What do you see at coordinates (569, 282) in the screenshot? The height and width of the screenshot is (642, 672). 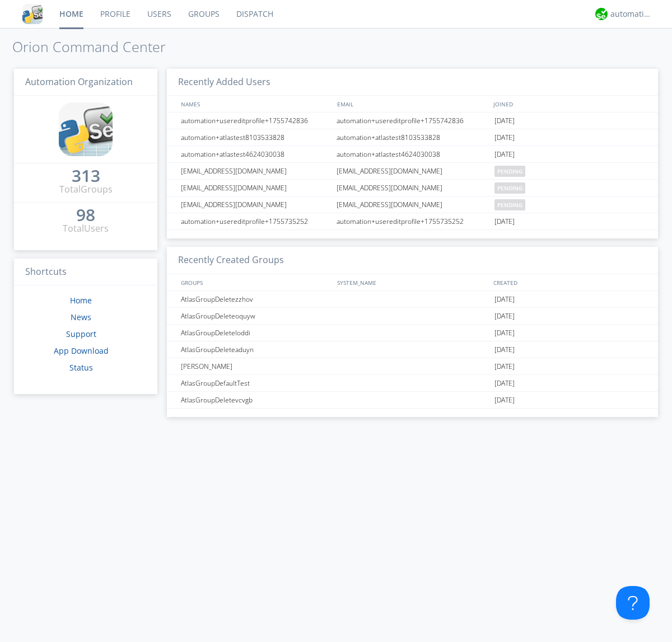 I see `div: CREATED` at bounding box center [569, 282].